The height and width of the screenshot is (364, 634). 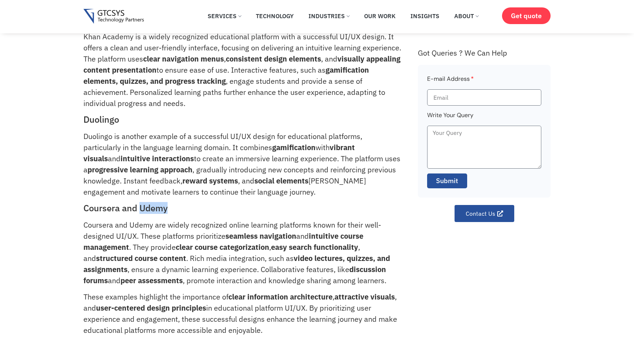 What do you see at coordinates (242, 164) in the screenshot?
I see `p: Duolingo is another example of a successful UI/UX design for educational platforms, particularly ...` at bounding box center [242, 164].